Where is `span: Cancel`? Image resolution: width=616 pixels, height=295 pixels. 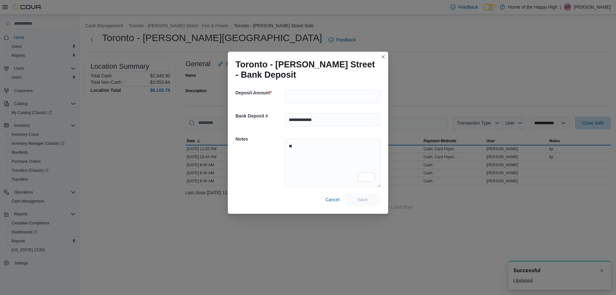 span: Cancel is located at coordinates (333, 200).